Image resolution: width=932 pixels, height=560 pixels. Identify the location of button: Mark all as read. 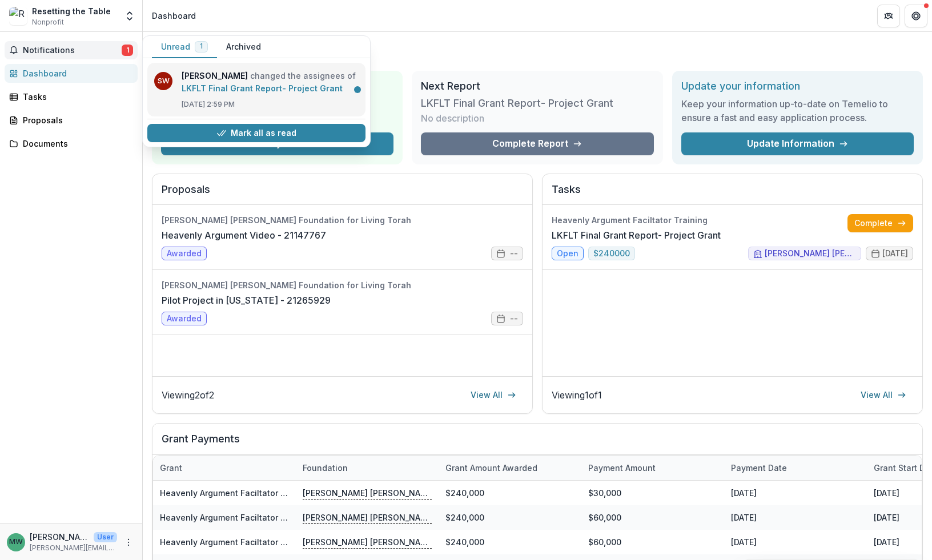
(256, 133).